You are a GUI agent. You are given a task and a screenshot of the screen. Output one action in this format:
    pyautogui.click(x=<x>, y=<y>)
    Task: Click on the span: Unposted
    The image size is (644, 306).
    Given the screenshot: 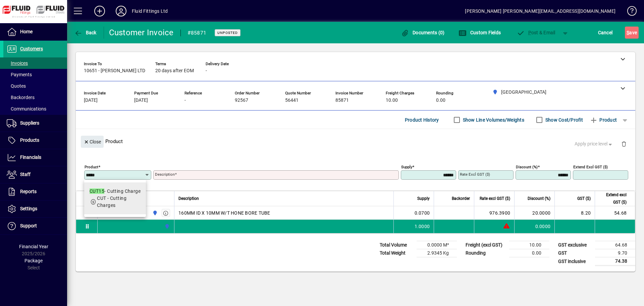 What is the action you would take?
    pyautogui.click(x=227, y=33)
    